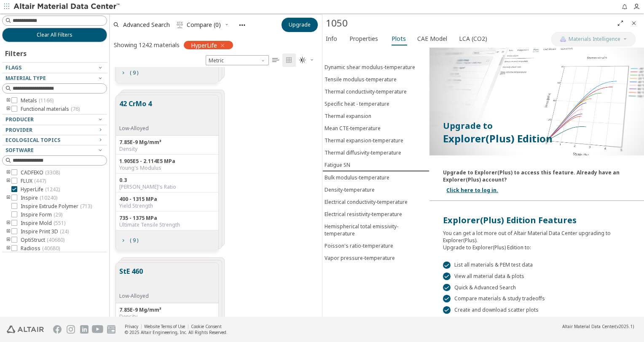  Describe the element at coordinates (376, 67) in the screenshot. I see `button: Dynamic shear modulus-temperature` at that location.